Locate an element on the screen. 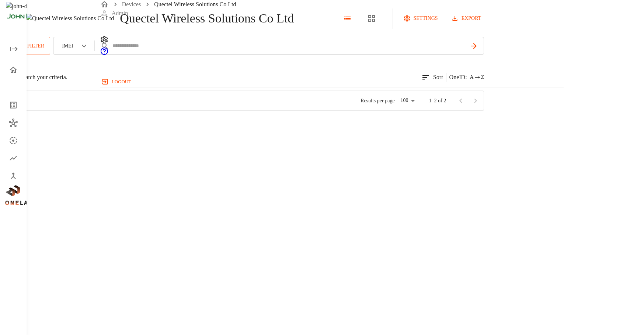 The width and height of the screenshot is (637, 335). p: Results per page is located at coordinates (377, 101).